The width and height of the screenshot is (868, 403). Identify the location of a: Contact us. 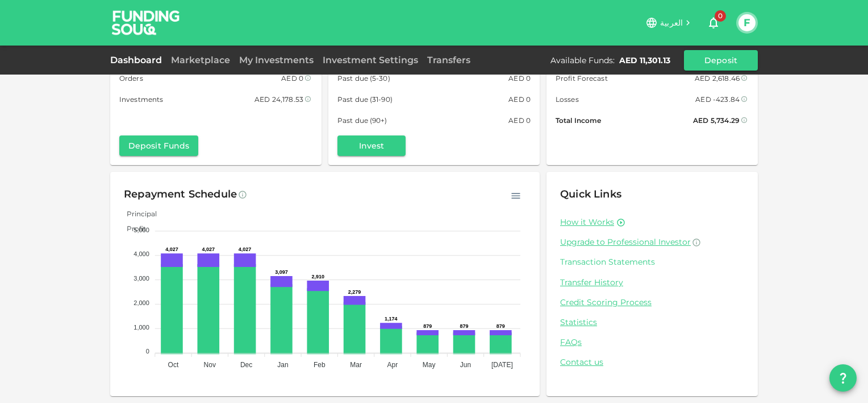
(652, 362).